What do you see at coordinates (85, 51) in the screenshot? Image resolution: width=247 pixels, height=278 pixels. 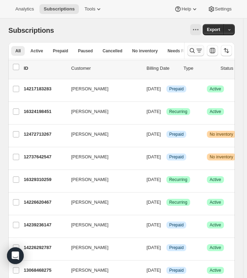 I see `span: Paused` at bounding box center [85, 51].